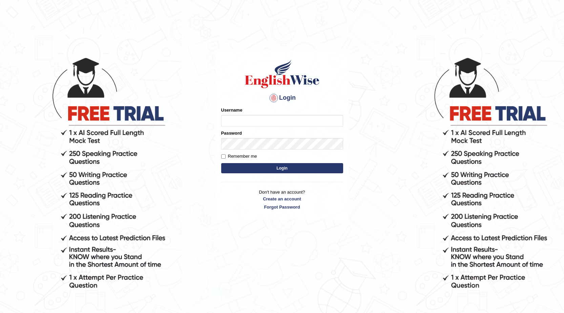  Describe the element at coordinates (282, 74) in the screenshot. I see `img: Logo of English Wise sign in for intelligent practice with AI` at that location.